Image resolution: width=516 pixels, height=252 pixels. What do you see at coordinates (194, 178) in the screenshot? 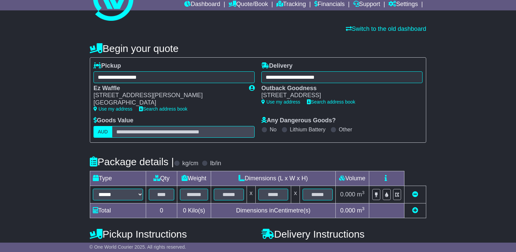
I see `td: Weight` at bounding box center [194, 178].